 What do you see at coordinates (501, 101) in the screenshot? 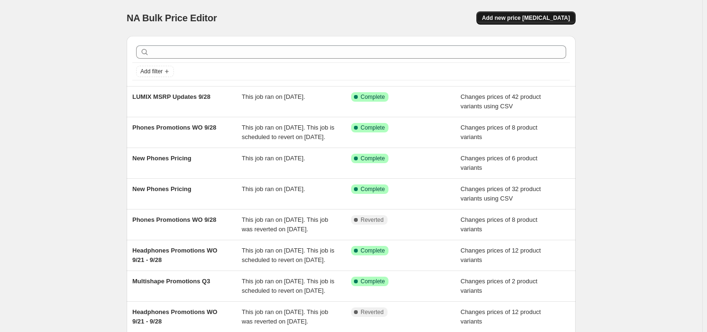
I see `span: Changes prices of 42 product variants using CSV` at bounding box center [501, 101].